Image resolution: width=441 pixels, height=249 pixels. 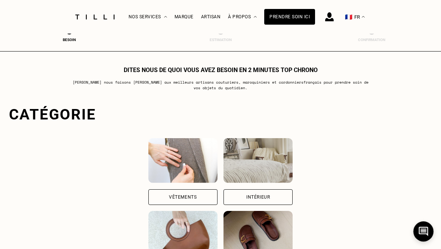 What do you see at coordinates (95, 17) in the screenshot?
I see `a: Logo du service de couturière Tilli` at bounding box center [95, 17].